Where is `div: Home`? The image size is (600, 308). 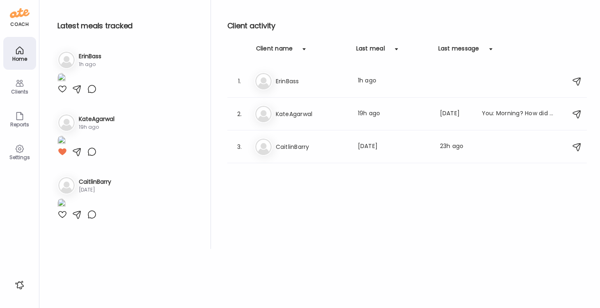
div: Home is located at coordinates (20, 59).